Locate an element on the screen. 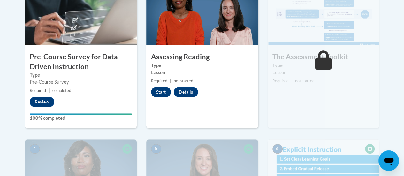 This screenshot has height=176, width=404. h3: Pre-Course Survey for Data-Driven Instruction is located at coordinates (81, 62).